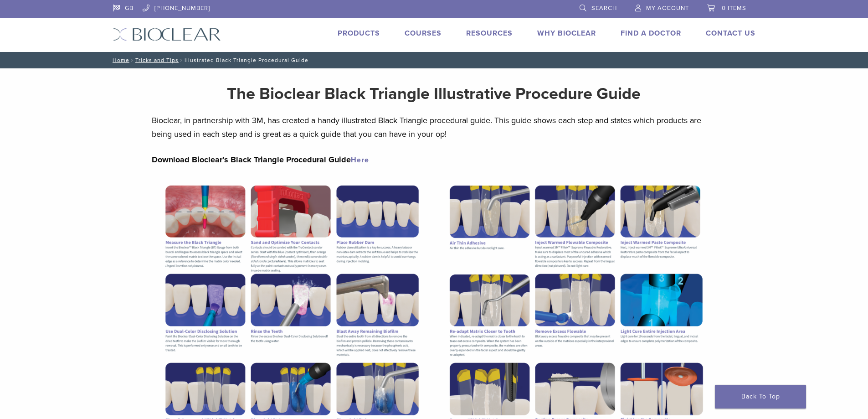 This screenshot has width=868, height=419. Describe the element at coordinates (566, 33) in the screenshot. I see `a: Why Bioclear` at that location.